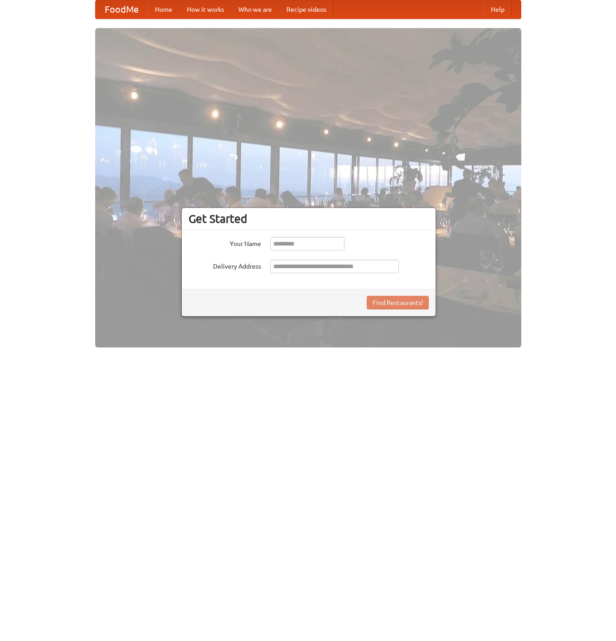 The width and height of the screenshot is (616, 641). What do you see at coordinates (498, 10) in the screenshot?
I see `a: Help` at bounding box center [498, 10].